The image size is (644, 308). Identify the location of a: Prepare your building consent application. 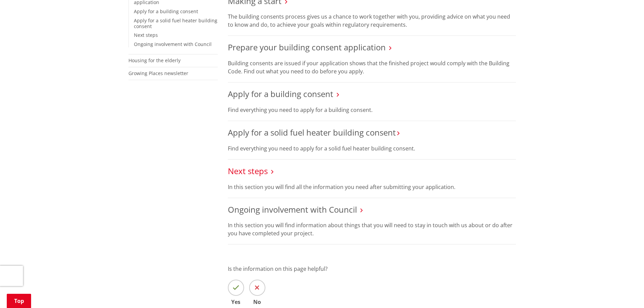
(306, 47).